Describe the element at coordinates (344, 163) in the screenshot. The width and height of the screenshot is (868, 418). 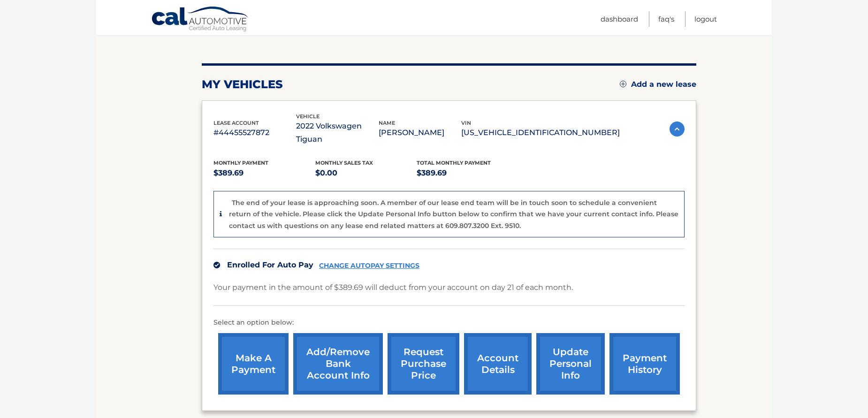
I see `span: Monthly sales Tax` at that location.